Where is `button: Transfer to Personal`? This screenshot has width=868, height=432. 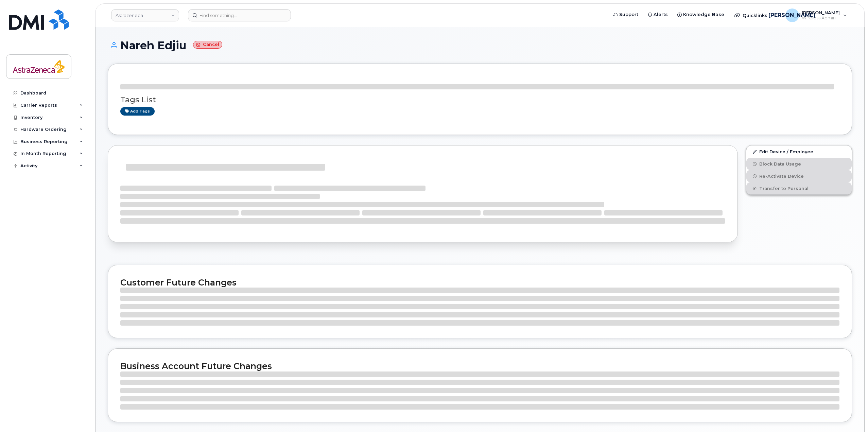 button: Transfer to Personal is located at coordinates (799, 188).